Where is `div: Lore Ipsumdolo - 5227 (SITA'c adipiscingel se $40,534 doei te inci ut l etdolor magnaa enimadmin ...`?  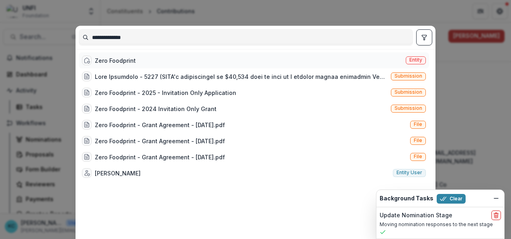 div: Lore Ipsumdolo - 5227 (SITA'c adipiscingel se $40,534 doei te inci ut l etdolor magnaa enimadmin ... is located at coordinates (241, 76).